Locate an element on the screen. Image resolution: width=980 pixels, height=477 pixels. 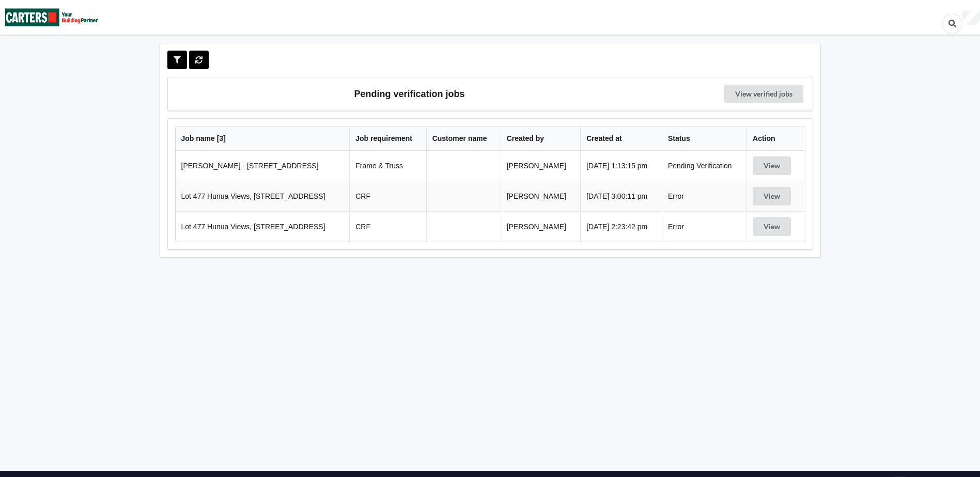
th: Job requirement is located at coordinates (388, 138).